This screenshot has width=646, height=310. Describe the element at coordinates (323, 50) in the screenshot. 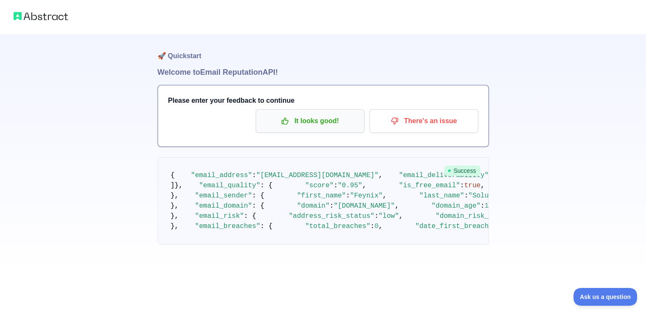

I see `h1: 🚀 Quickstart` at that location.